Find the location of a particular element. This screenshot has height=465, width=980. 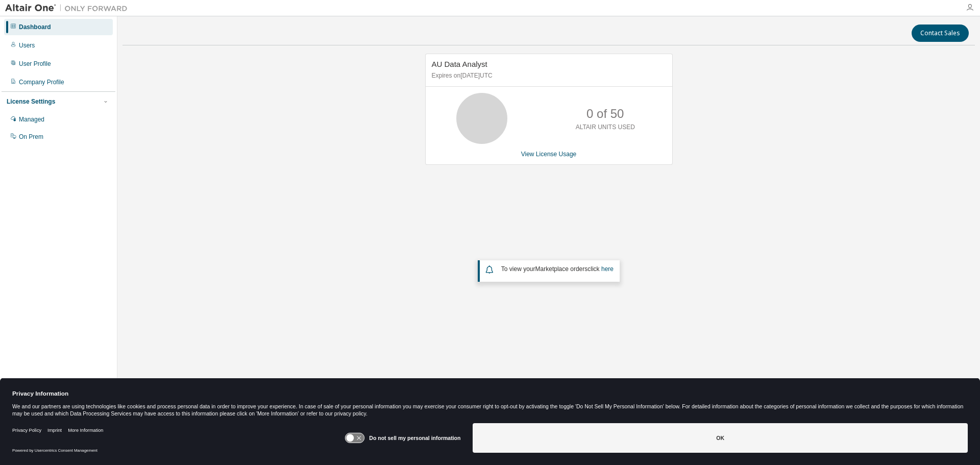

p: ALTAIR UNITS USED is located at coordinates (605, 127).